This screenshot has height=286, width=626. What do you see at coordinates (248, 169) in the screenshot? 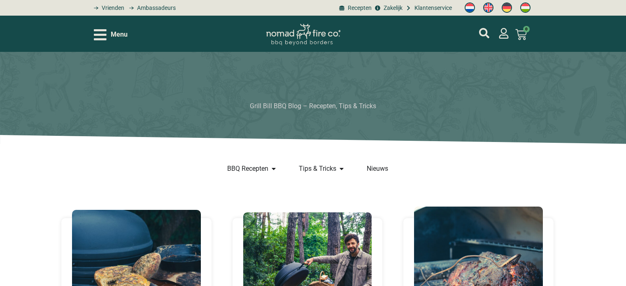
I see `a: BBQ Recepten` at bounding box center [248, 169].